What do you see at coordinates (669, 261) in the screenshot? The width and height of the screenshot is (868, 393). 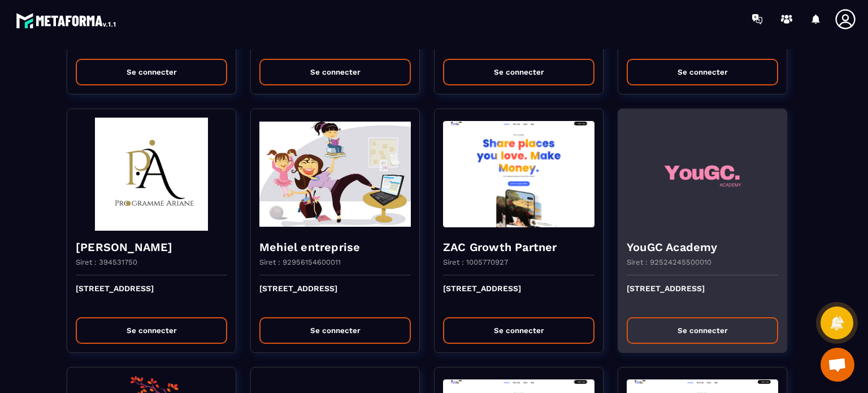 I see `p: Siret : 92524245500010` at bounding box center [669, 261].